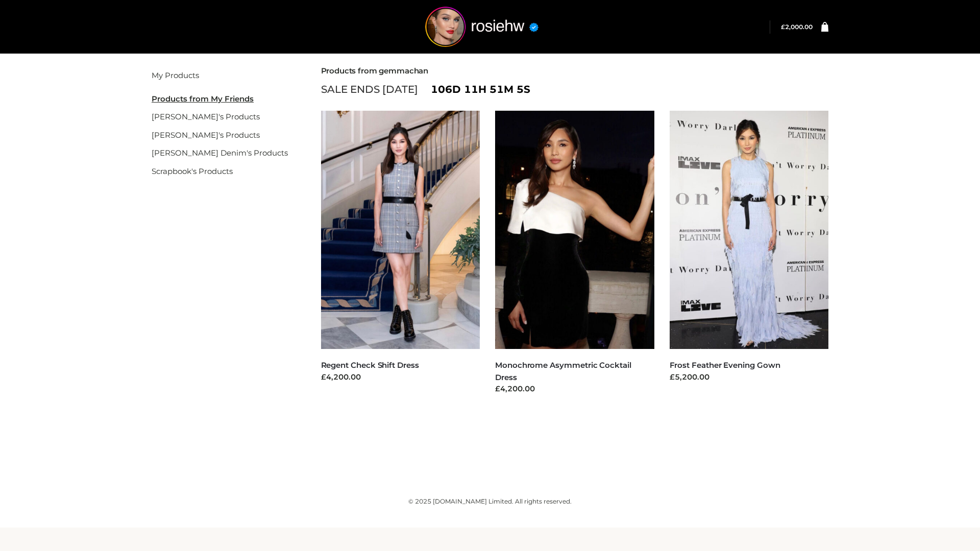 This screenshot has height=551, width=980. I want to click on span: 106d 11h 51m 5s, so click(481, 89).